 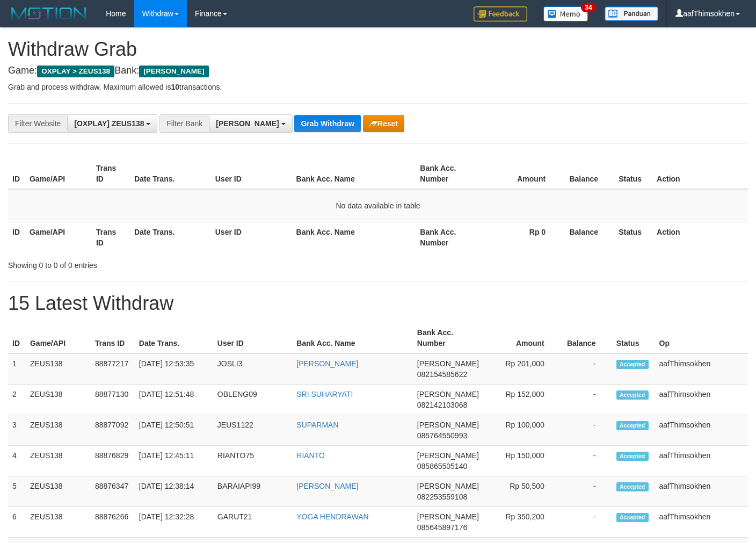 I want to click on img: panduan.png, so click(x=632, y=14).